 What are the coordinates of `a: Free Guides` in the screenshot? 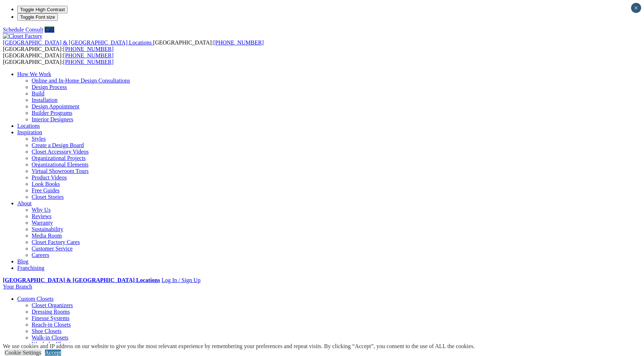 It's located at (46, 190).